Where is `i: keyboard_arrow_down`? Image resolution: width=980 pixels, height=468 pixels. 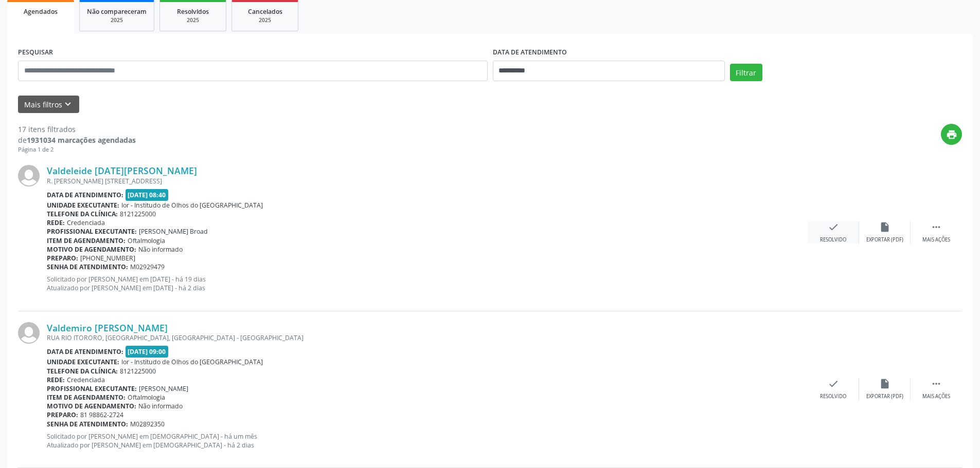 i: keyboard_arrow_down is located at coordinates (68, 104).